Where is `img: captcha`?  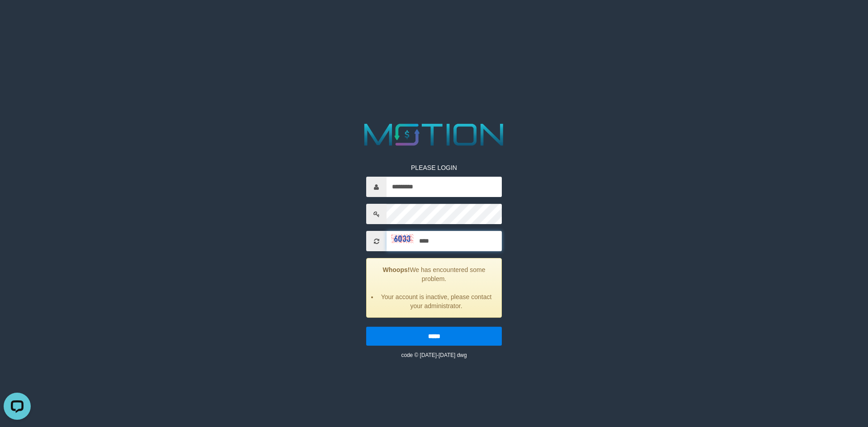
img: captcha is located at coordinates (402, 239).